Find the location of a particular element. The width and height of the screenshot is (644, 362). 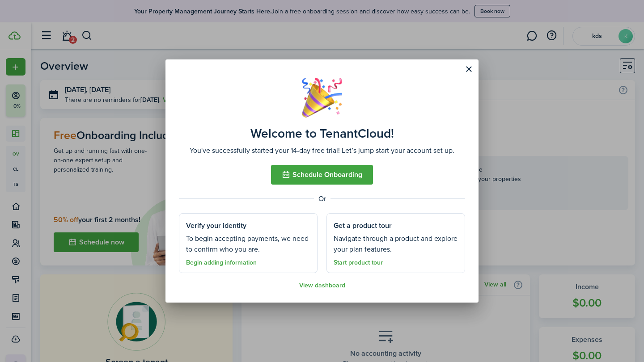

assembled-view-description: You've successfully started your 14-day free trial! Let’s jump start your account set up. is located at coordinates (322, 151).